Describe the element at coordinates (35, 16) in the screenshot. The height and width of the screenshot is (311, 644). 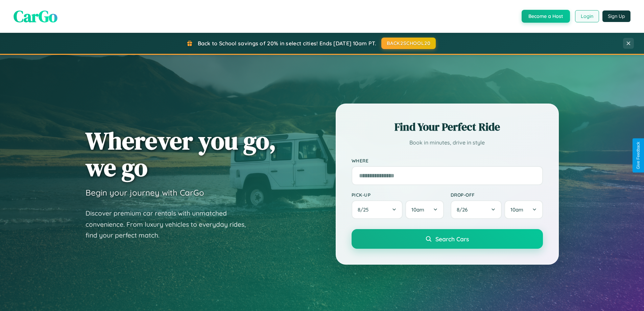
I see `span: CarGo` at that location.